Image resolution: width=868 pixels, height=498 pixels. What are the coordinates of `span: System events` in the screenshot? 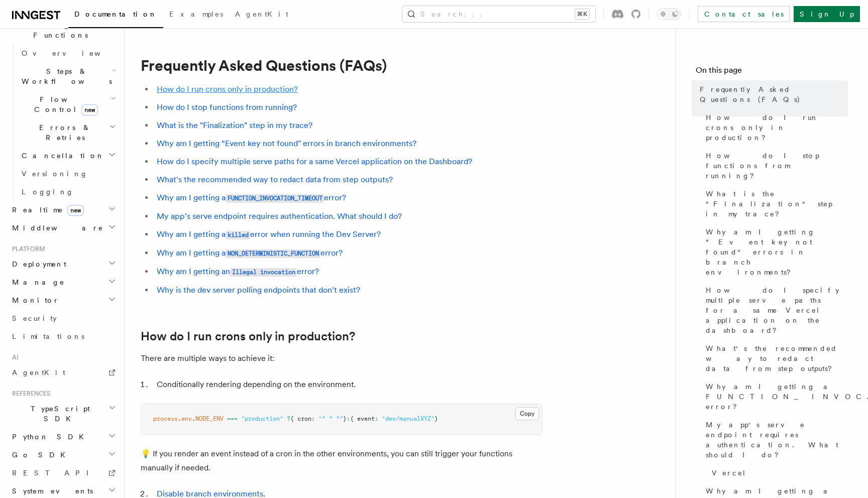 It's located at (50, 491).